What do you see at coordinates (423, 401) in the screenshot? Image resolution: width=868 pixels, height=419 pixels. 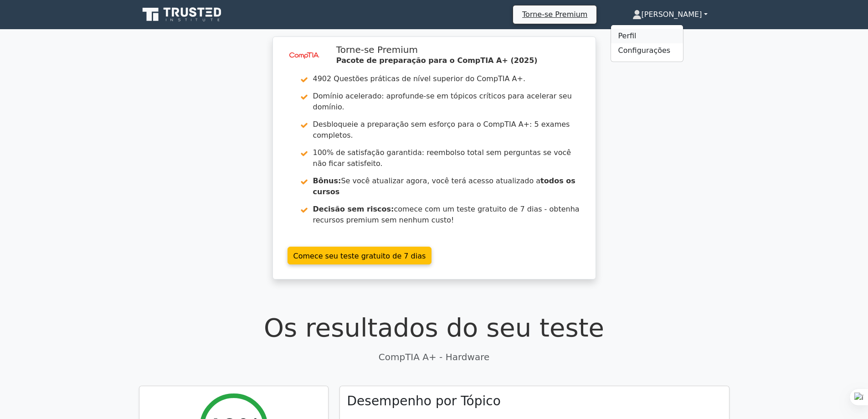 I see `font: Desempenho por Tópico` at bounding box center [423, 401].